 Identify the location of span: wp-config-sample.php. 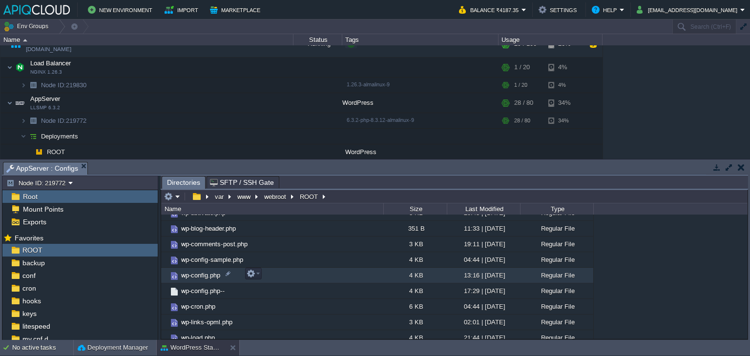
(212, 260).